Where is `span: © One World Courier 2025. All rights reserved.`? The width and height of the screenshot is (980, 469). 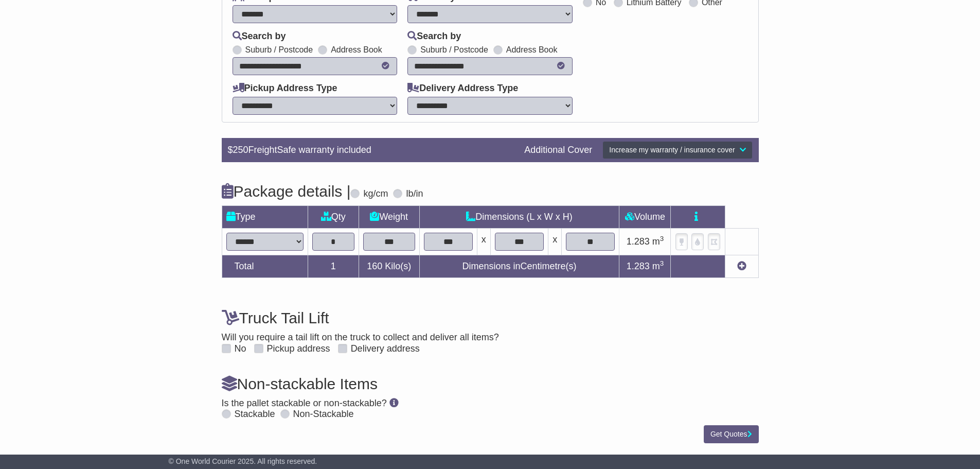 span: © One World Courier 2025. All rights reserved. is located at coordinates (243, 461).